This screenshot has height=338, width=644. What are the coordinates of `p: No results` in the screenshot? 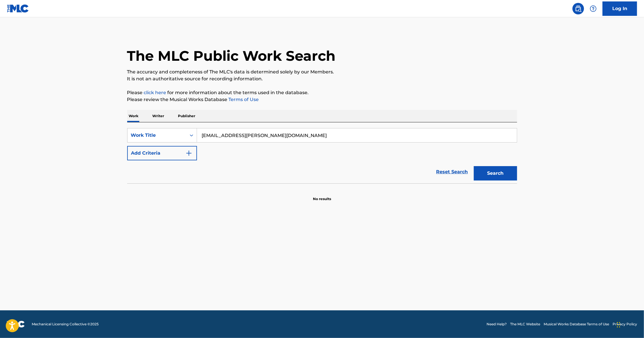 It's located at (322, 196).